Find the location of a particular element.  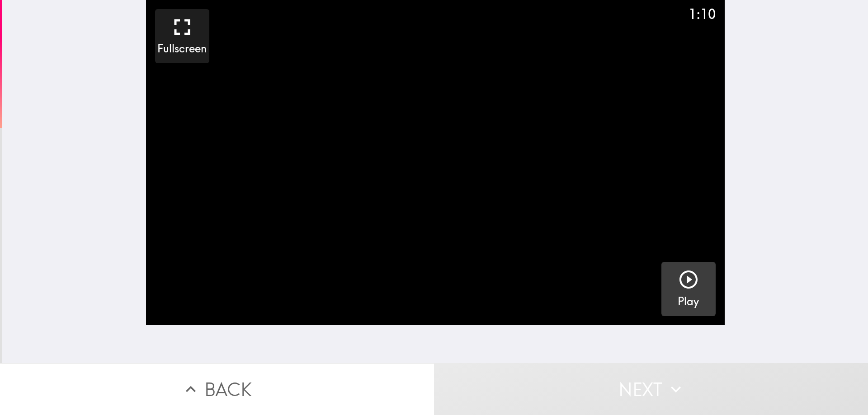

button: Next is located at coordinates (651, 389).